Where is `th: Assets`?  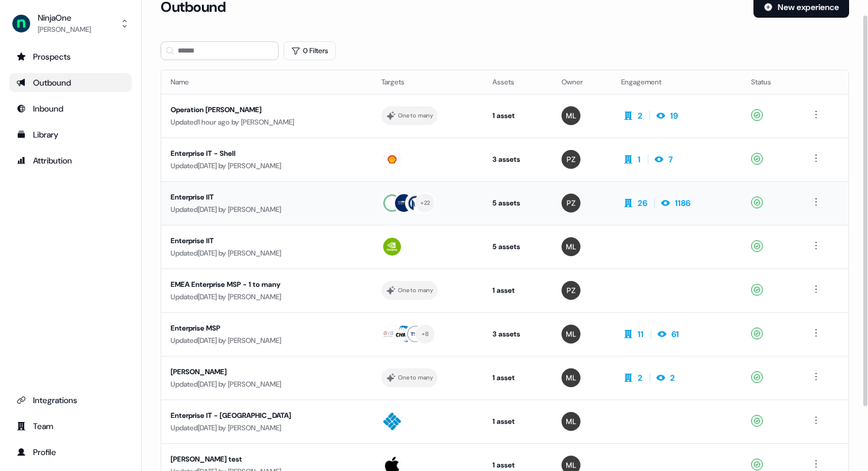
th: Assets is located at coordinates (517, 82).